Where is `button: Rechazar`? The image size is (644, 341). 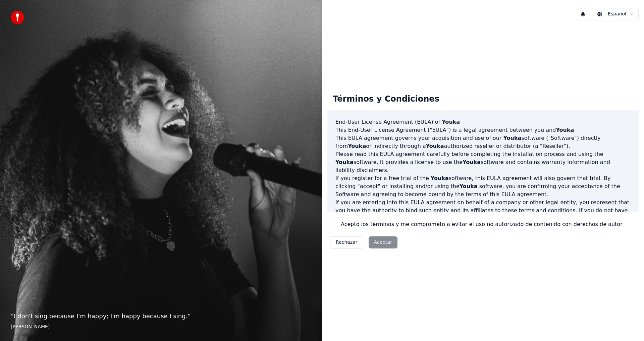 button: Rechazar is located at coordinates (347, 242).